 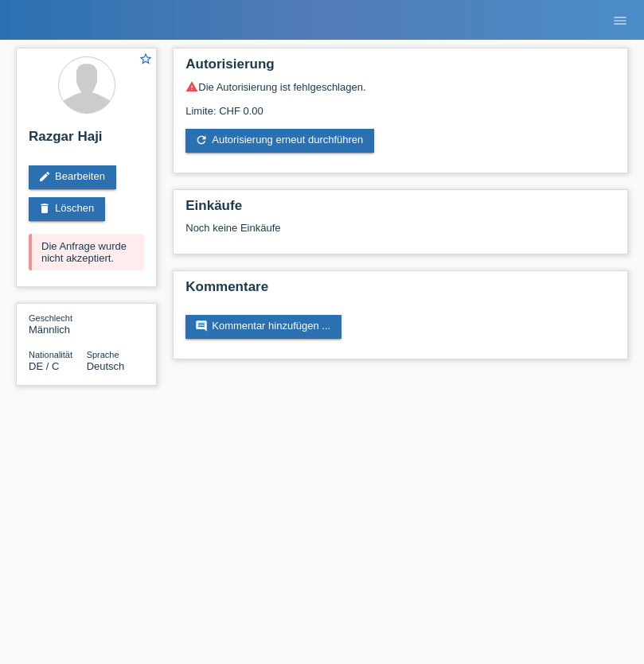 I want to click on div: Die Anfrage wurde nicht akzeptiert., so click(x=86, y=252).